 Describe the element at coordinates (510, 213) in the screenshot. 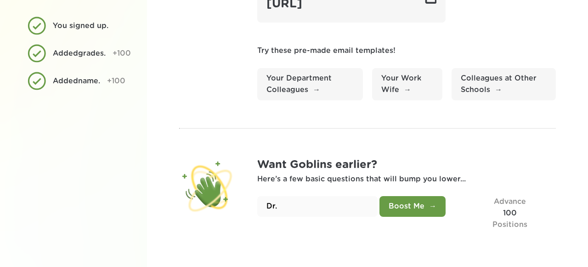

I see `div: 100` at that location.